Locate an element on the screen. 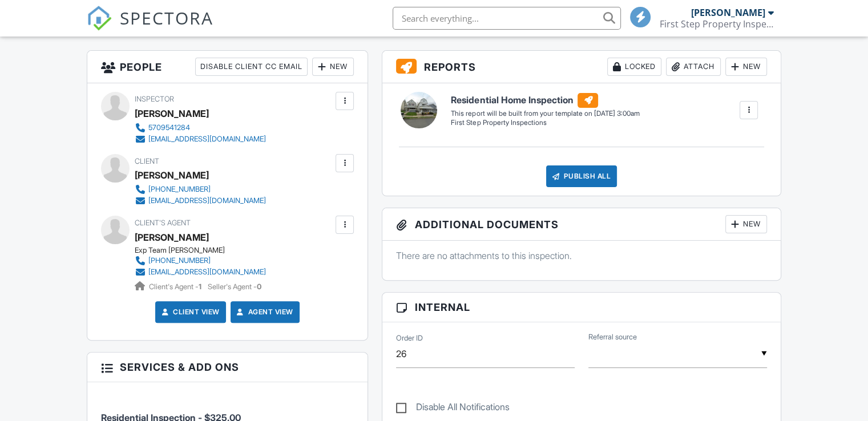  p: There are no attachments to this inspection. is located at coordinates (582, 256).